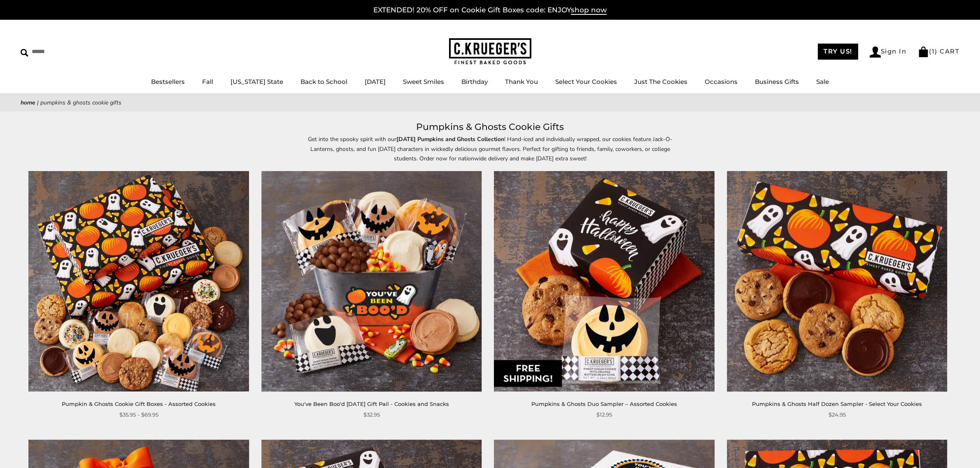 The height and width of the screenshot is (468, 980). Describe the element at coordinates (838, 51) in the screenshot. I see `a: TRY US!` at that location.